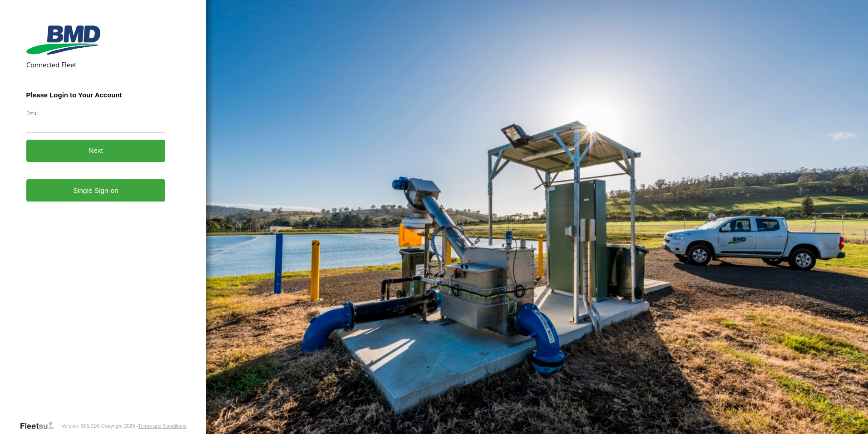 Image resolution: width=868 pixels, height=434 pixels. I want to click on h2: Connected Fleet, so click(96, 65).